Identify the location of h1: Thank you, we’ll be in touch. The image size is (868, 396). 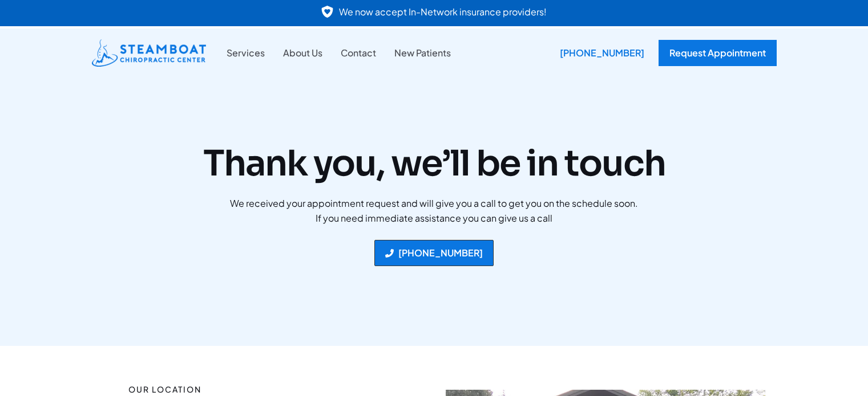
(434, 164).